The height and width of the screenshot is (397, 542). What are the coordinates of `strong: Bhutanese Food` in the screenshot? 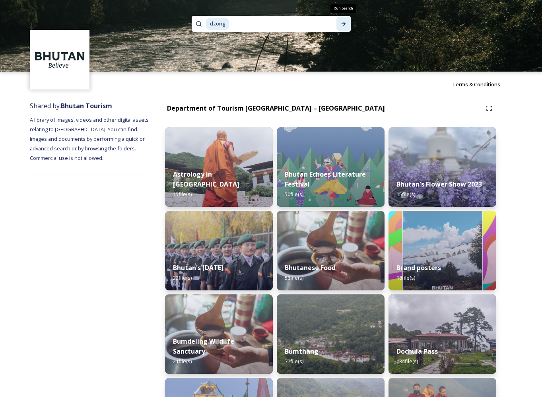 It's located at (310, 268).